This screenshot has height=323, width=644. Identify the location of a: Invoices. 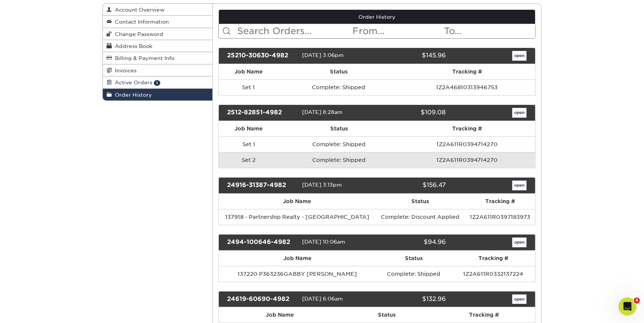
(158, 71).